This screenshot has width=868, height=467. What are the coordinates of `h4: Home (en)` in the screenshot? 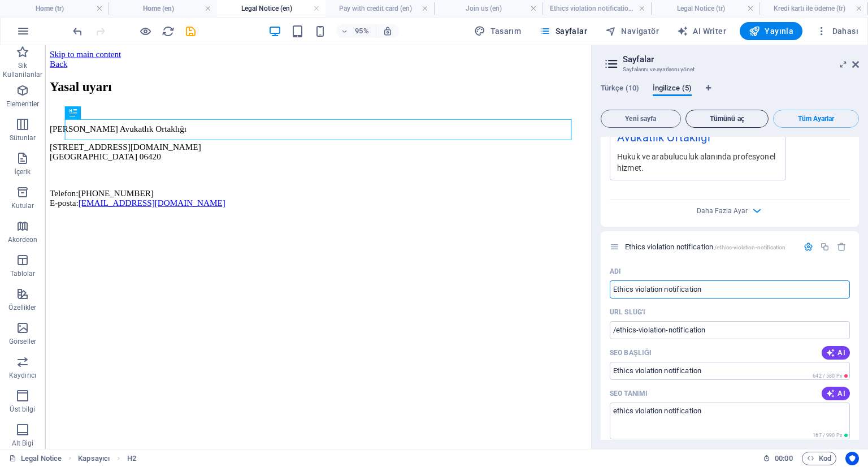 It's located at (162, 9).